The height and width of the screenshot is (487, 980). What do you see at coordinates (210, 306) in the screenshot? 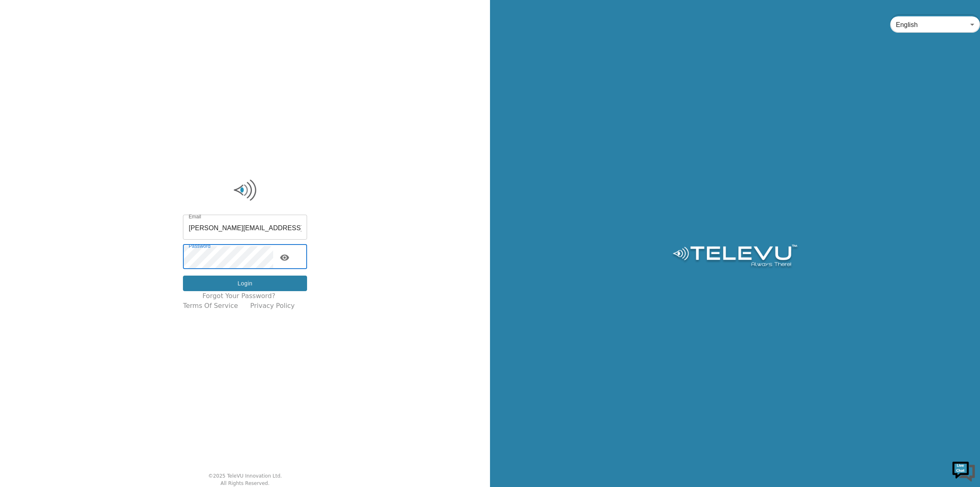
I see `a: Terms of Service` at bounding box center [210, 306].